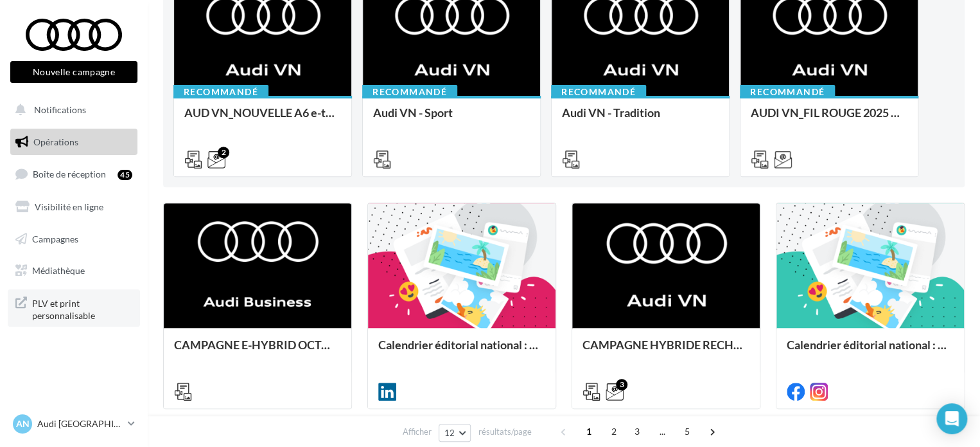  Describe the element at coordinates (641, 119) in the screenshot. I see `div: Audi VN - Tradition` at that location.